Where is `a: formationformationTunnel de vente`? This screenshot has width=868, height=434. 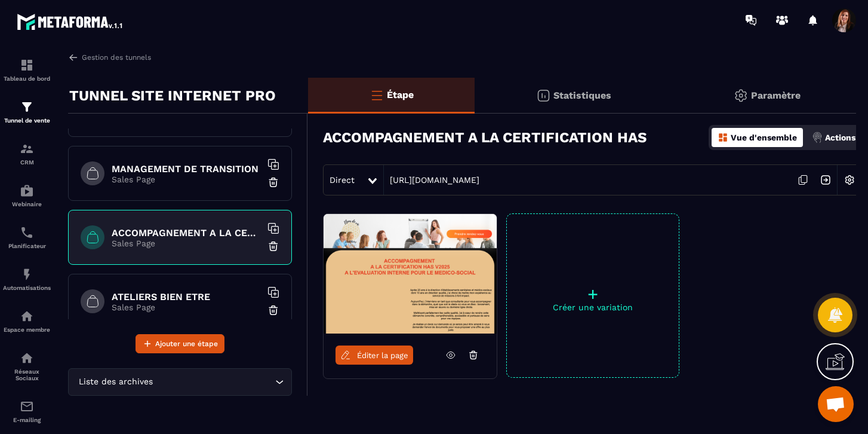 a: formationformationTunnel de vente is located at coordinates (27, 112).